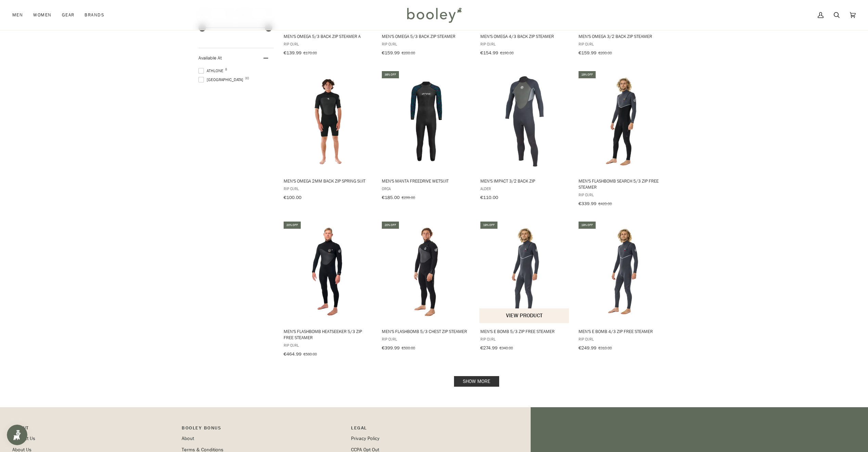 The image size is (868, 452). Describe the element at coordinates (587, 347) in the screenshot. I see `span: €249.99` at that location.